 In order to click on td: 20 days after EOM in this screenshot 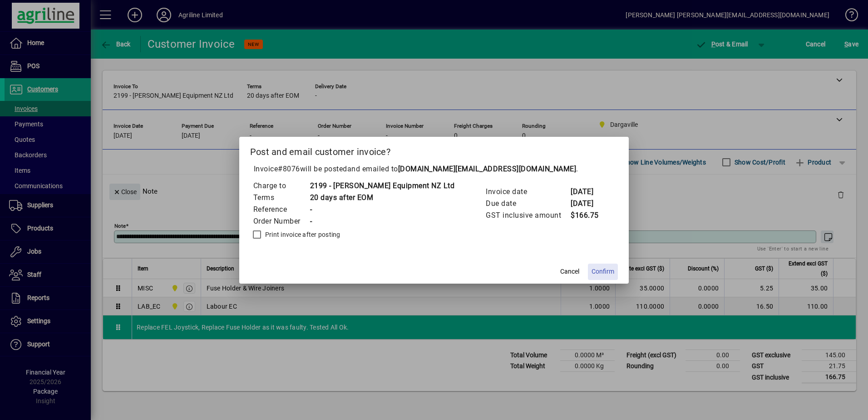, I will do `click(382, 197)`.